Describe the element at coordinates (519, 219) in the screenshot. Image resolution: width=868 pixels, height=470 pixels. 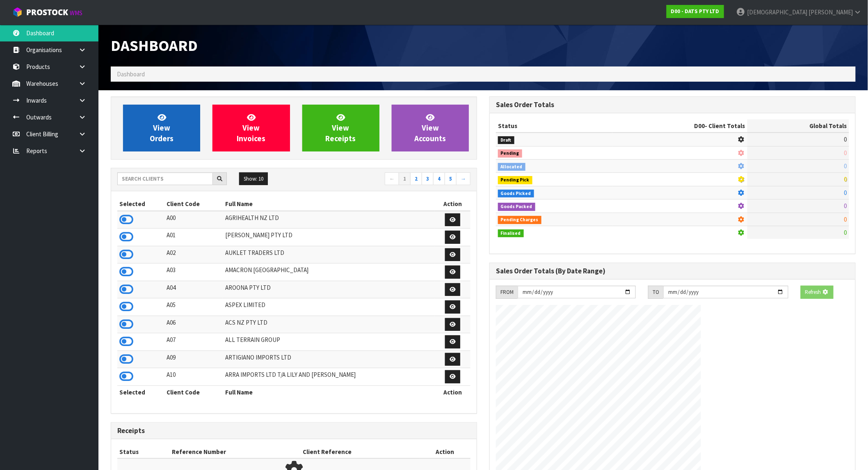
I see `span: Pending Charges` at that location.